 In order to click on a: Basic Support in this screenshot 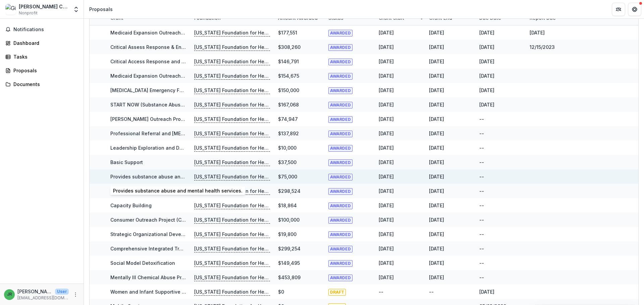, I will do `click(127, 162)`.